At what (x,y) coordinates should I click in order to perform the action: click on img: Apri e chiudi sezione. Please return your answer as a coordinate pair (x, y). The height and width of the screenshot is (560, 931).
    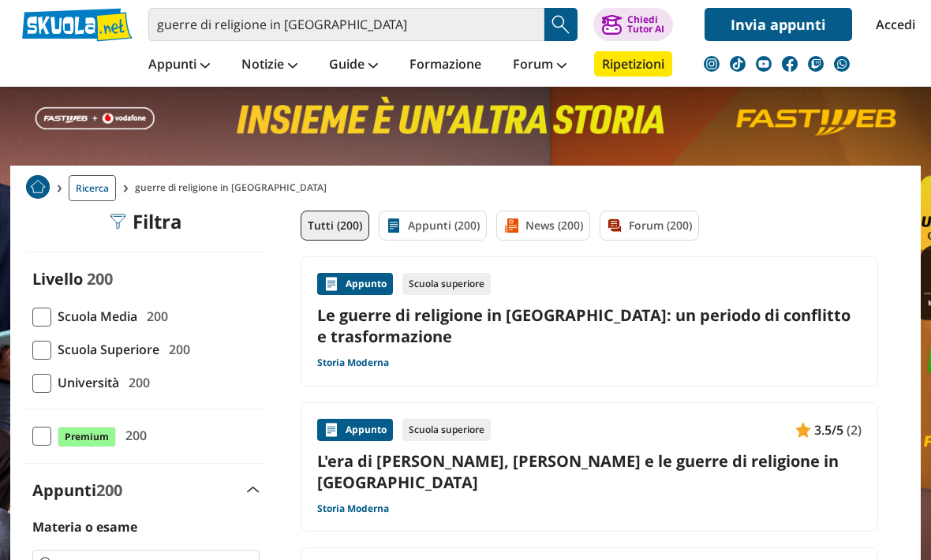
    Looking at the image, I should click on (253, 490).